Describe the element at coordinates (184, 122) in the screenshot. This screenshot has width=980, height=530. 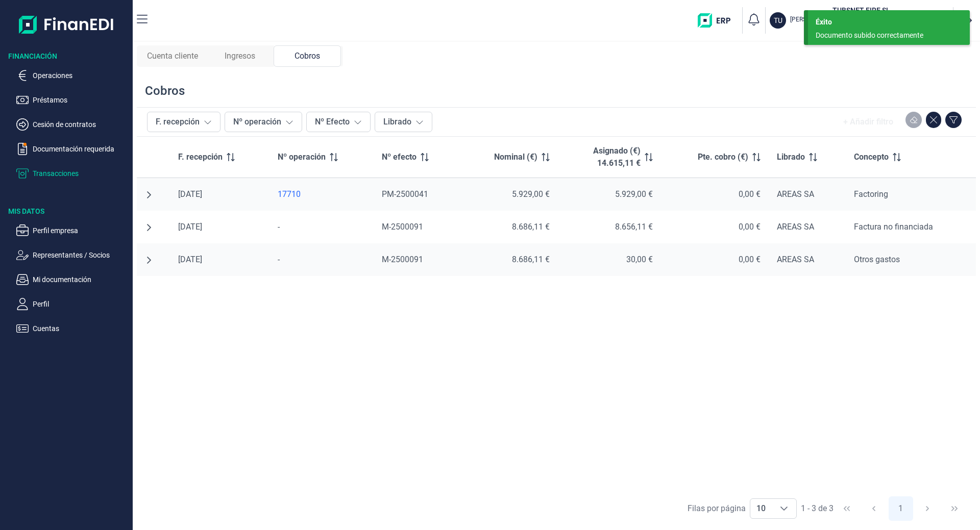
I see `button: F. recepción` at that location.